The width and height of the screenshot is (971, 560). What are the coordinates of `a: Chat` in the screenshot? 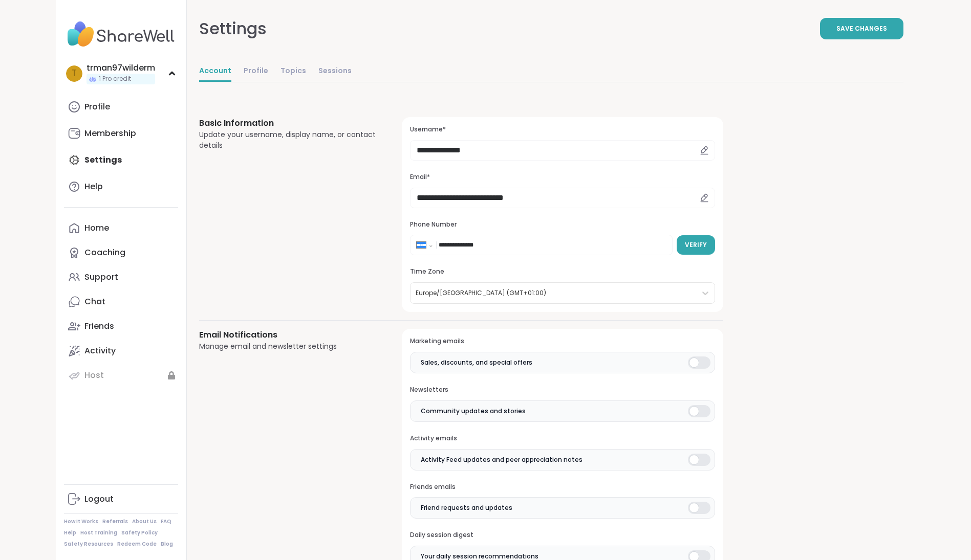 It's located at (121, 302).